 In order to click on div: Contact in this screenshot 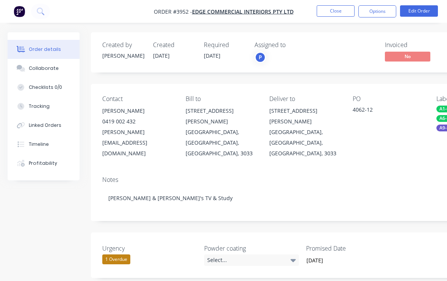, I will do `click(138, 99)`.